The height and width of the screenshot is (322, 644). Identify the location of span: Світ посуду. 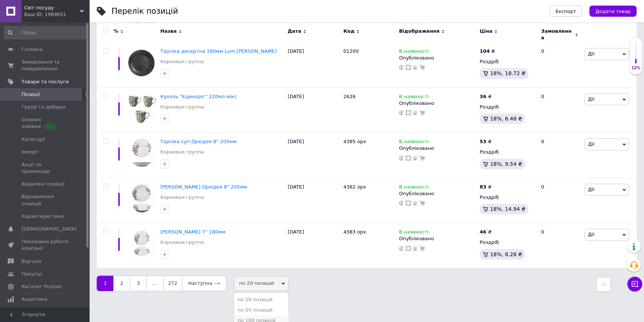
(52, 8).